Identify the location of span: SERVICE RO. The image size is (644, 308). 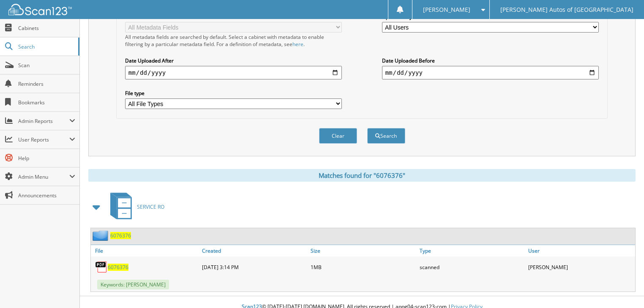
(151, 206).